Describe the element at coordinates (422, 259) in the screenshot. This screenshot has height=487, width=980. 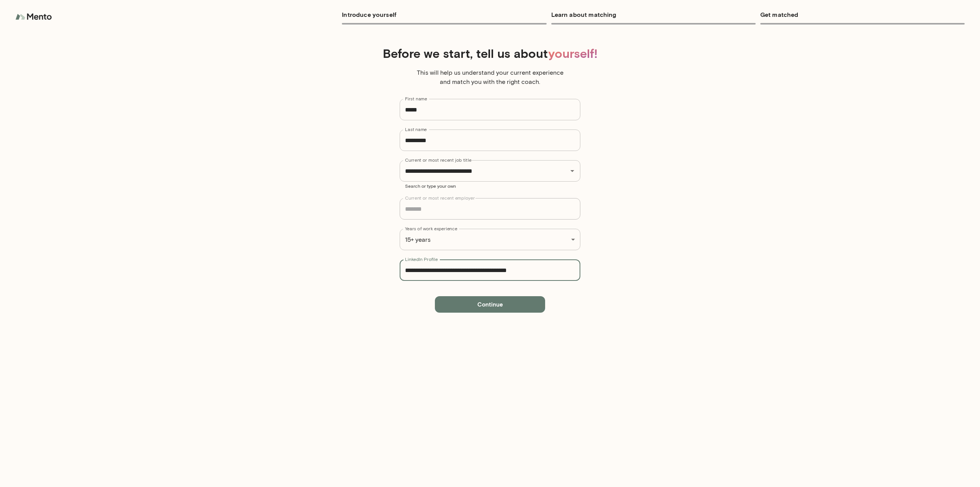
I see `label: LinkedIn Profile` at that location.